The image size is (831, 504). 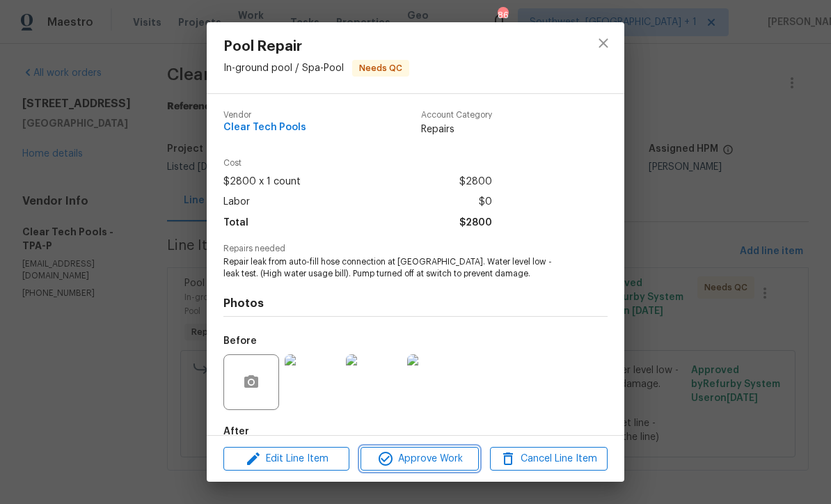 I want to click on h4: Photos, so click(x=415, y=304).